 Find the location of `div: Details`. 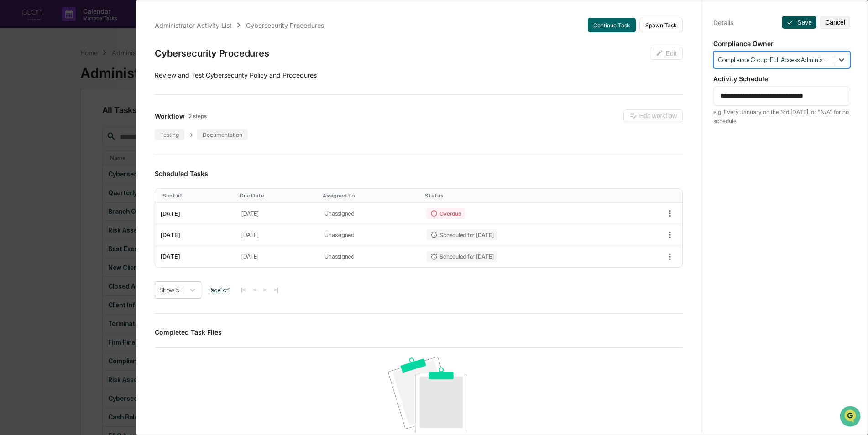

div: Details is located at coordinates (723, 22).